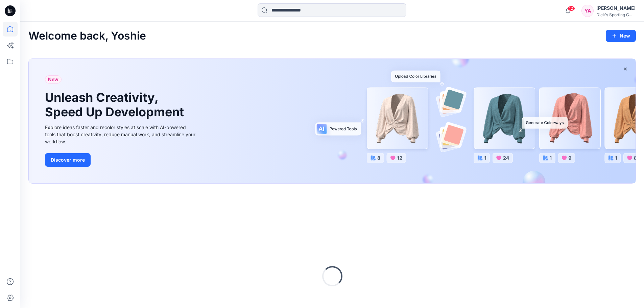 This screenshot has height=308, width=644. I want to click on button: Discover more, so click(68, 160).